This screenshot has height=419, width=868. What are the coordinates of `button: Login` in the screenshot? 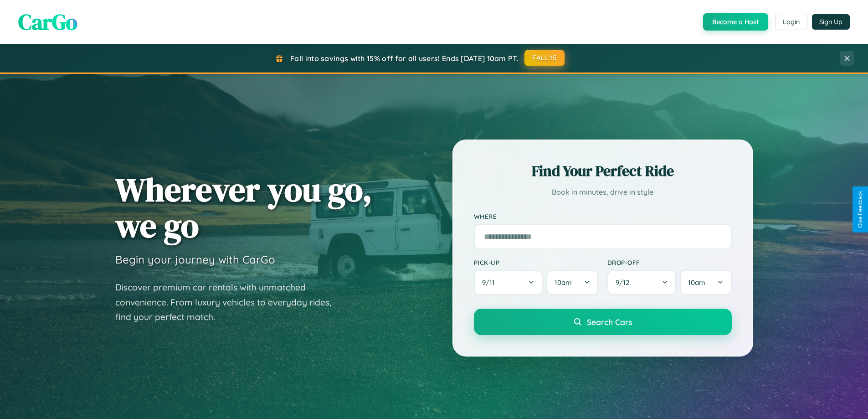 It's located at (791, 22).